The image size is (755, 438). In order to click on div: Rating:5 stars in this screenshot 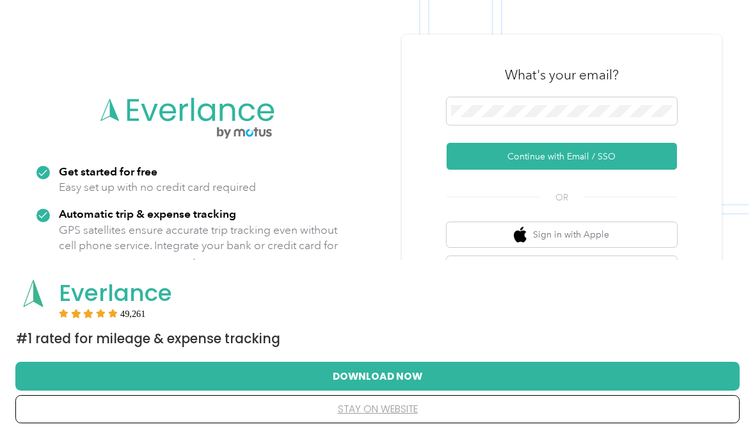, I will do `click(102, 313)`.